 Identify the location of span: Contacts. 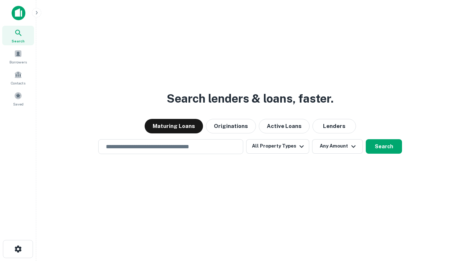
(18, 83).